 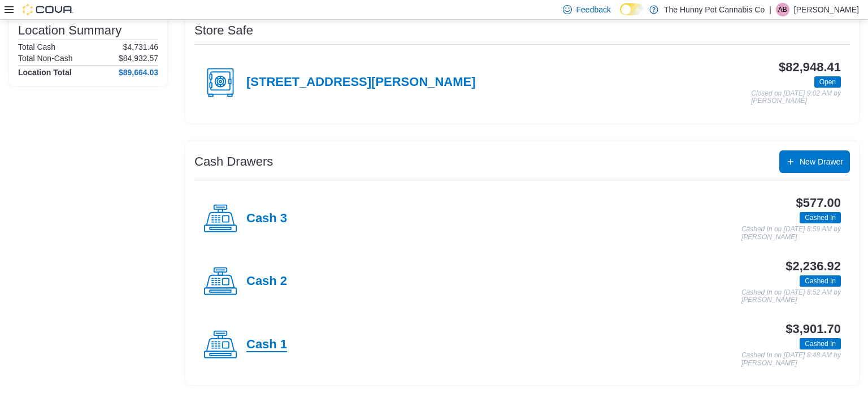 I want to click on h3: Cash Drawers, so click(x=233, y=162).